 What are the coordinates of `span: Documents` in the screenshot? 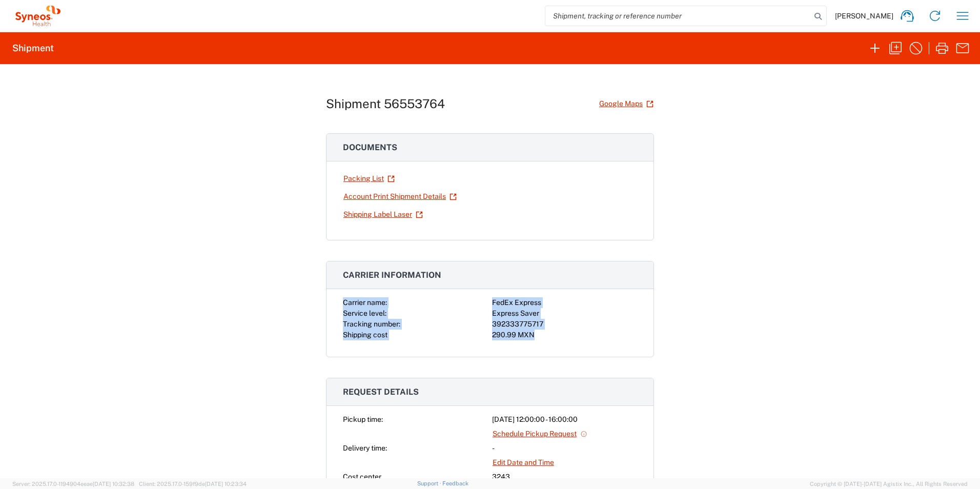 It's located at (370, 148).